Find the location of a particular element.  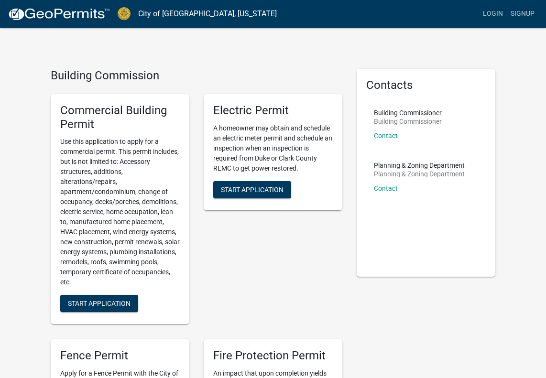

h4: Building Commission is located at coordinates (196, 75).